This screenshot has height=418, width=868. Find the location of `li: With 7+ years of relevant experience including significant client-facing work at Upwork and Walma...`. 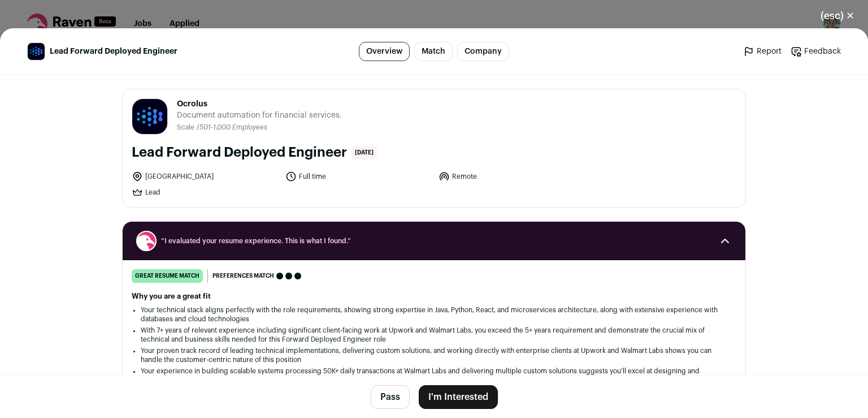

li: With 7+ years of relevant experience including significant client-facing work at Upwork and Walma... is located at coordinates (434, 335).